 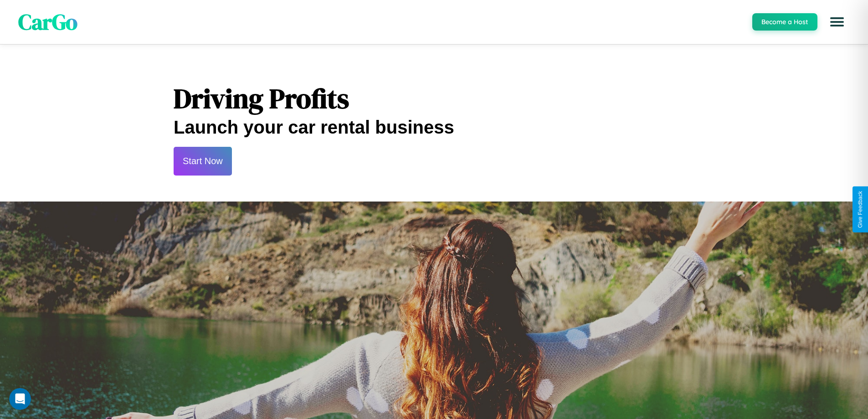 What do you see at coordinates (784, 22) in the screenshot?
I see `button: Become a Host` at bounding box center [784, 22].